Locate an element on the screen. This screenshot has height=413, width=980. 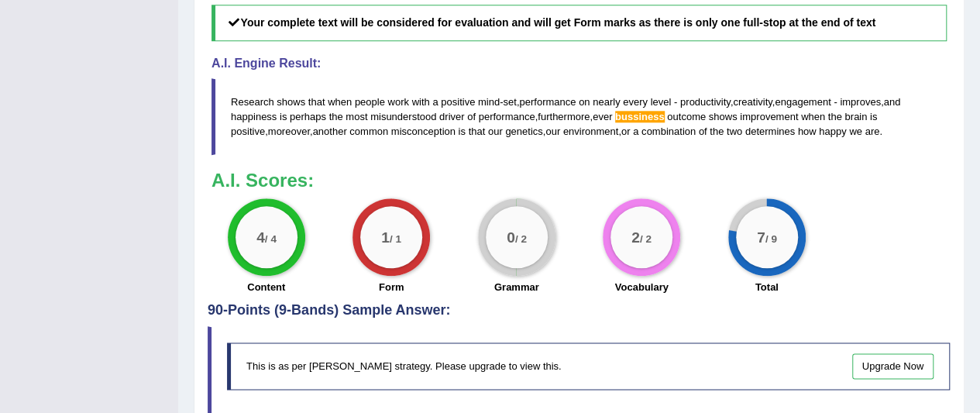
span: we is located at coordinates (855, 131).